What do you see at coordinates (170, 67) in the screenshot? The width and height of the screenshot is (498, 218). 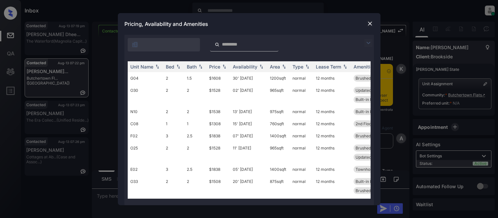 I see `div: Bed` at bounding box center [170, 67].